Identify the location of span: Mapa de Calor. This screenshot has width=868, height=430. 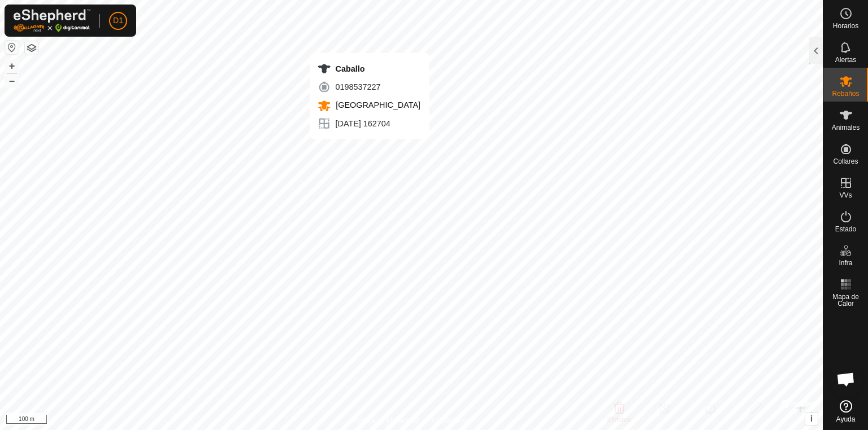
(846, 300).